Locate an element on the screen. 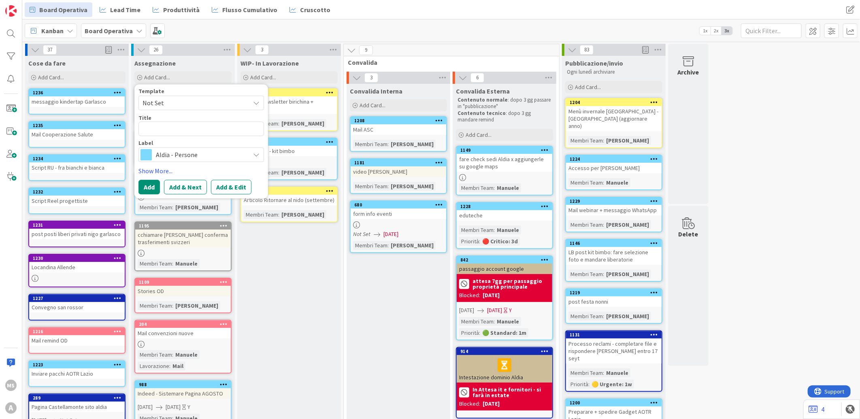 The width and height of the screenshot is (860, 419). div: 914 is located at coordinates (504, 351).